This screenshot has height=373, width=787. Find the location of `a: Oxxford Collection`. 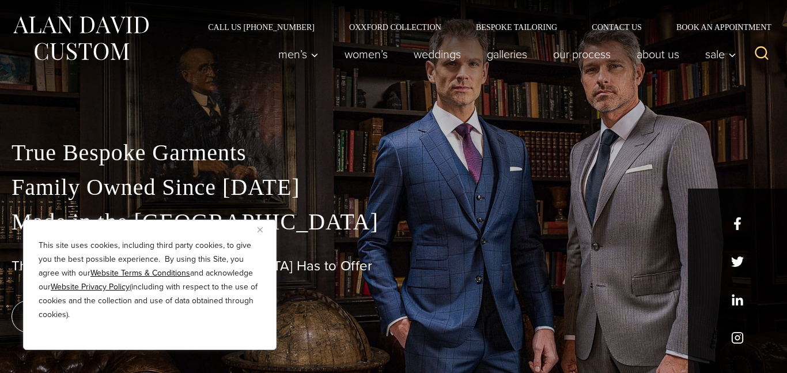

a: Oxxford Collection is located at coordinates (395, 27).